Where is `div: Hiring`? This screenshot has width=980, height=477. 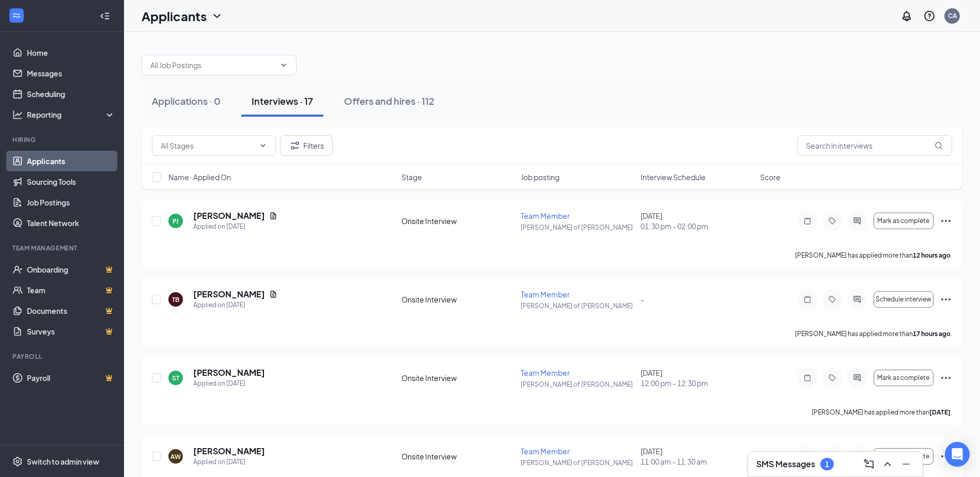 div: Hiring is located at coordinates (63, 140).